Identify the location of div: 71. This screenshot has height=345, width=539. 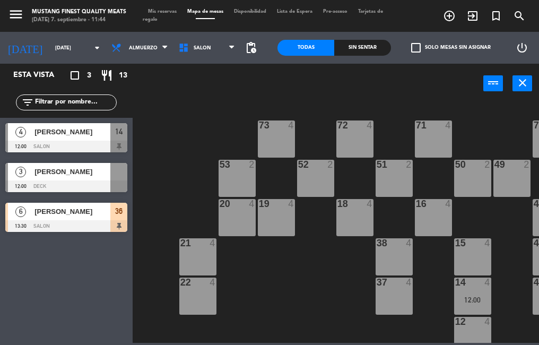
(416, 125).